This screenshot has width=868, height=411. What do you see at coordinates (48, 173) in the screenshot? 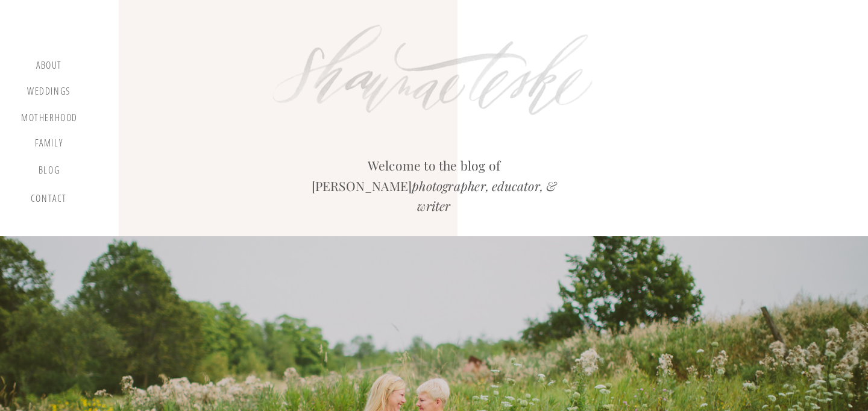
I see `a: blog` at bounding box center [48, 173].